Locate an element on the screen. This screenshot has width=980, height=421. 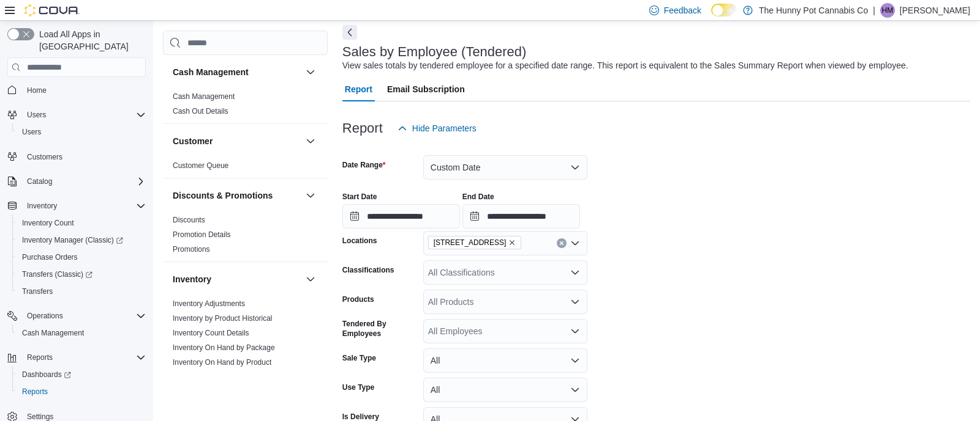
a: Promotion Details is located at coordinates (202, 235).